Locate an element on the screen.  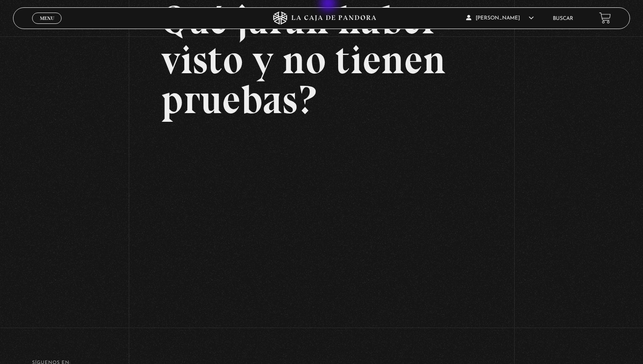
span: Menu is located at coordinates (47, 18).